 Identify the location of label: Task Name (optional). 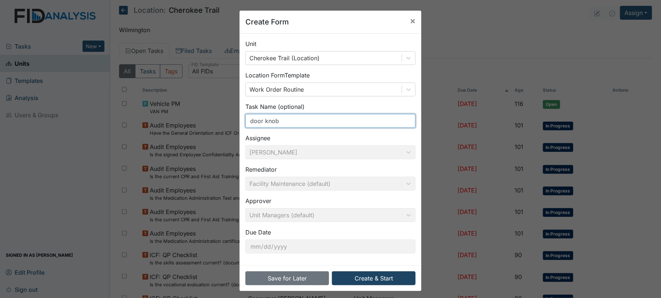
(275, 107).